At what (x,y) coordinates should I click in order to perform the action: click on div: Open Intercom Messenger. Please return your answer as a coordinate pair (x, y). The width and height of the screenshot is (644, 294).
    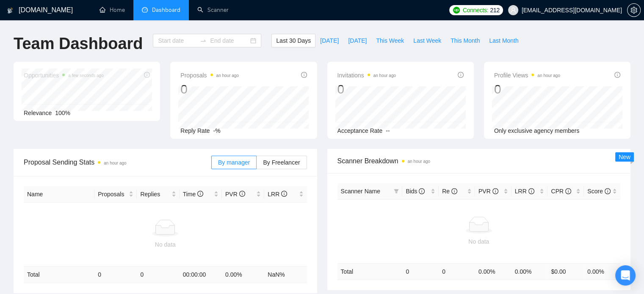
    Looking at the image, I should click on (625, 276).